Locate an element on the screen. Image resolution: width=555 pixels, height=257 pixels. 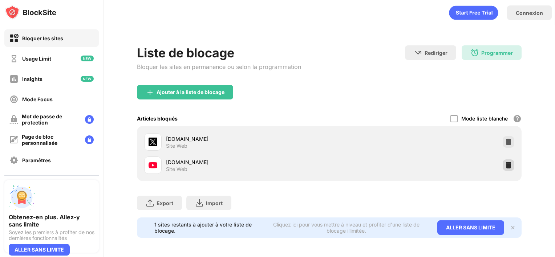
div: Mode liste blanche is located at coordinates (485, 118).